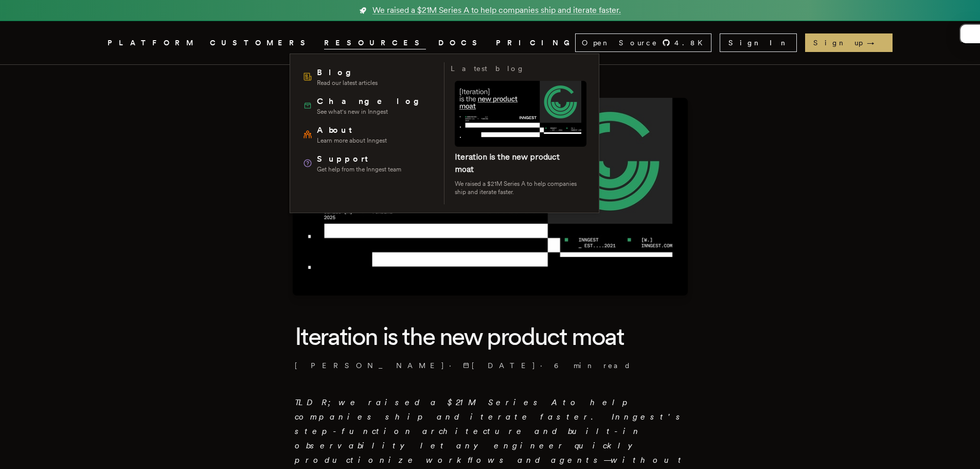  Describe the element at coordinates (368, 105) in the screenshot. I see `a: ChangelogSee what's new in Inngest` at that location.